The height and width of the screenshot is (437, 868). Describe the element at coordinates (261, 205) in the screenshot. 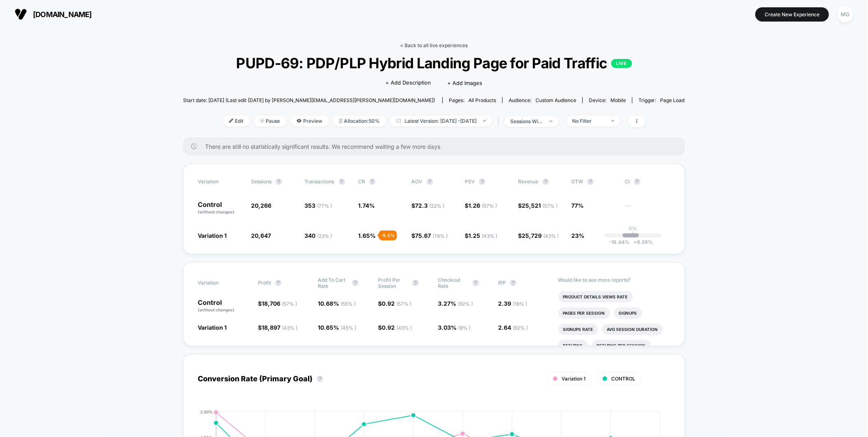

I see `span: 20,266` at that location.